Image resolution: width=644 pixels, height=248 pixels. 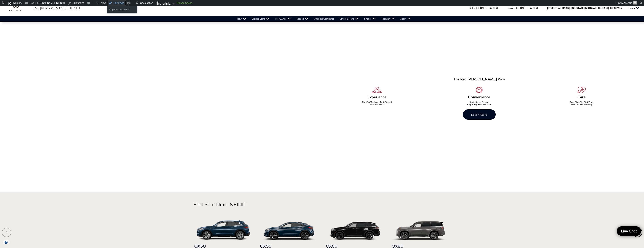 I want to click on h6: Care, so click(x=582, y=97).